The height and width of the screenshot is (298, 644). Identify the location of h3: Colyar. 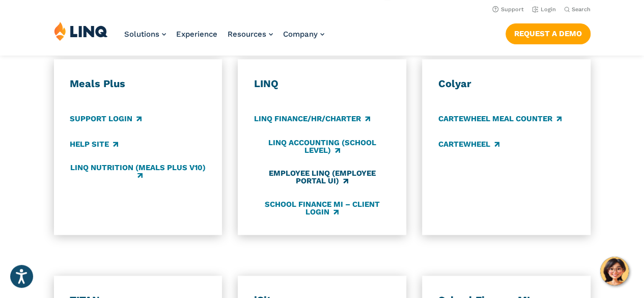
(506, 84).